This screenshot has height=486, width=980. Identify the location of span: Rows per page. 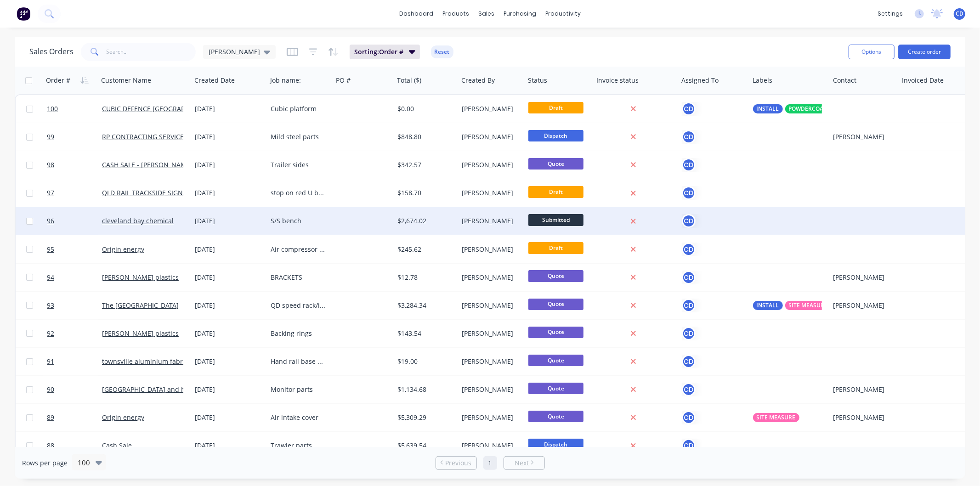
(45, 463).